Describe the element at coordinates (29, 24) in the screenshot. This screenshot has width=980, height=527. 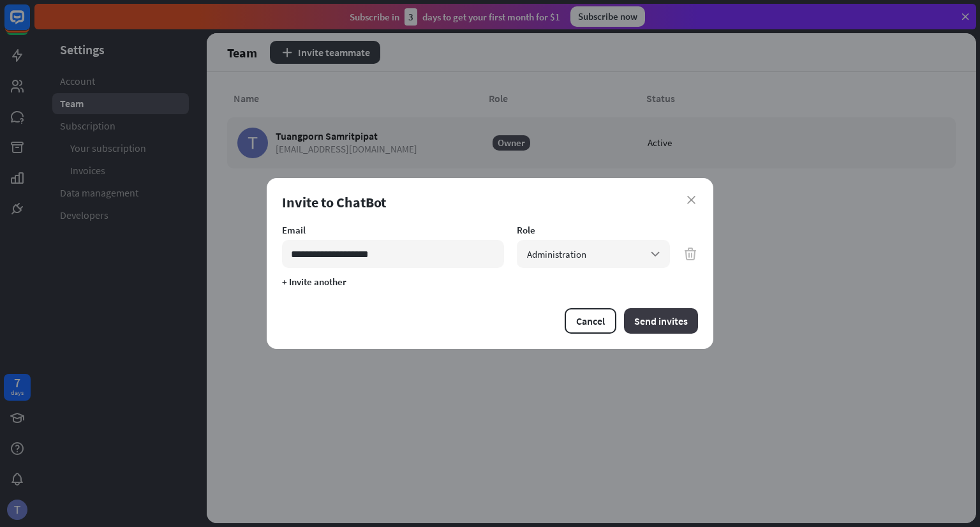
I see `button: Open LiveChat chat widget` at that location.